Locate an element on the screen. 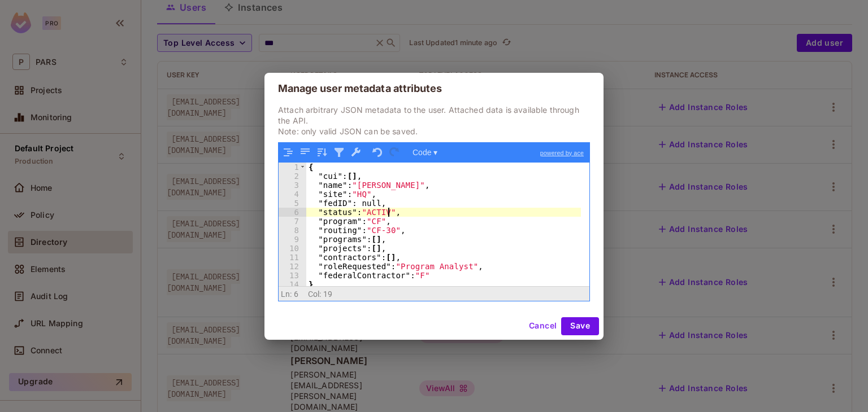 This screenshot has height=412, width=868. div: 4 is located at coordinates (292, 194).